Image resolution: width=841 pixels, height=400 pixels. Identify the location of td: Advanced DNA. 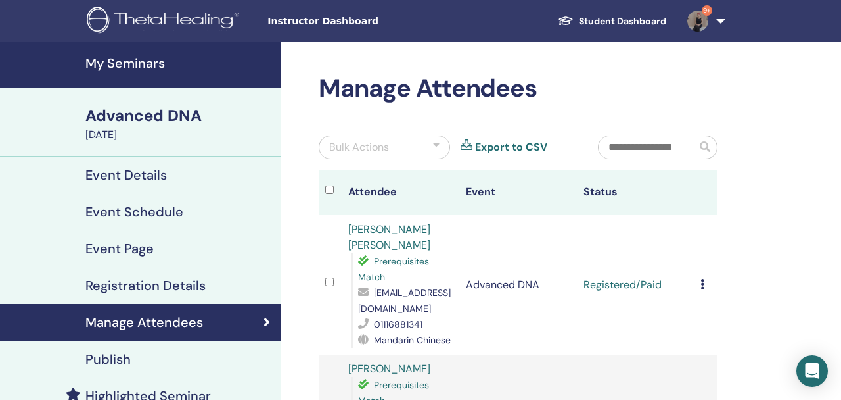
(518, 285).